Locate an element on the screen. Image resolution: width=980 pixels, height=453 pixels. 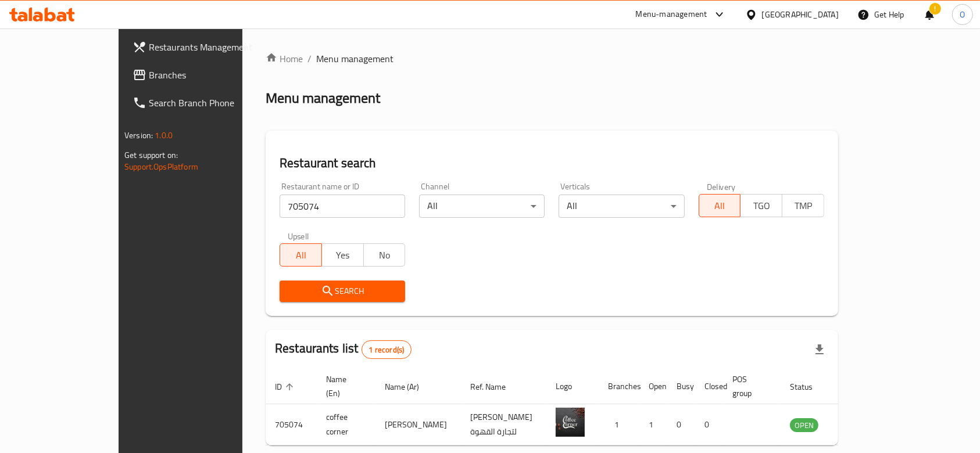
th: Open is located at coordinates (654, 386).